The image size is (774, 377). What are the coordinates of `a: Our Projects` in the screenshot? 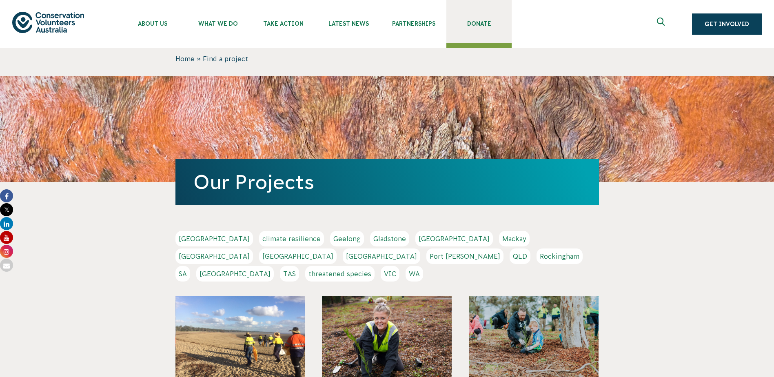 It's located at (254, 182).